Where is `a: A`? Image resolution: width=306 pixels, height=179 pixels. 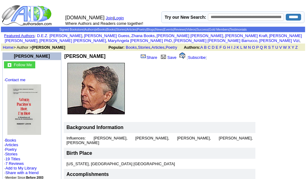 a: A is located at coordinates (202, 47).